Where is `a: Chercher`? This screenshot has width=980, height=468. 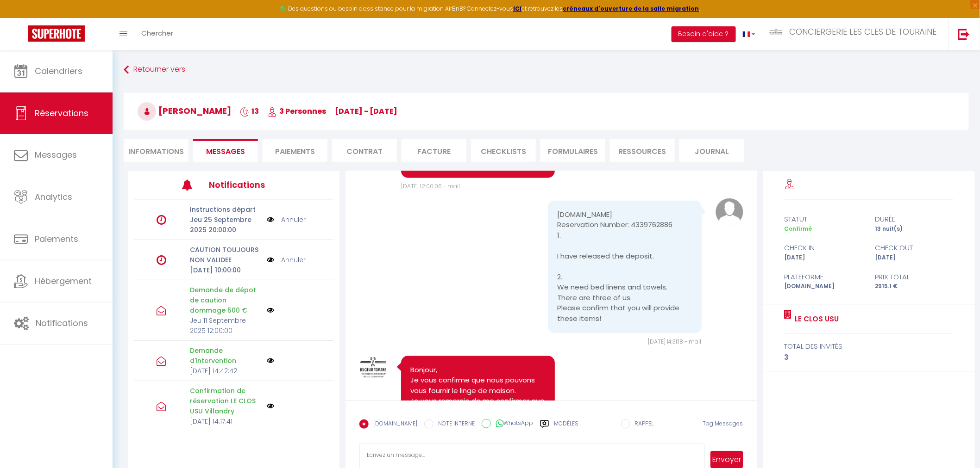 a: Chercher is located at coordinates (157, 34).